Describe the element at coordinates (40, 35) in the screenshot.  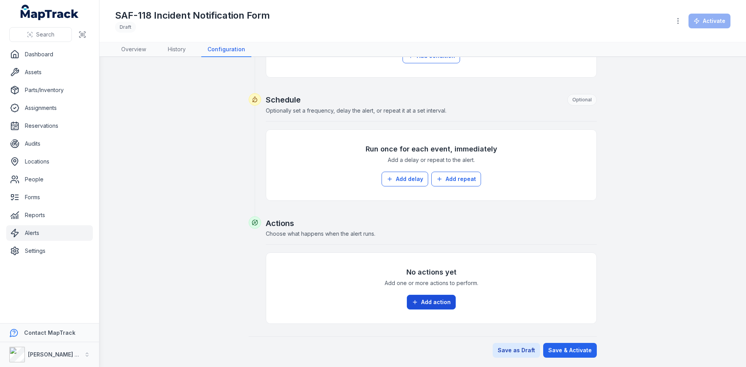
I see `button: Search` at that location.